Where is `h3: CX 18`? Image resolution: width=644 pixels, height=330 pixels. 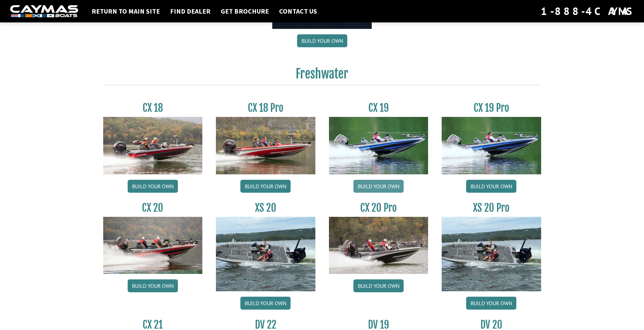 h3: CX 18 is located at coordinates (153, 108).